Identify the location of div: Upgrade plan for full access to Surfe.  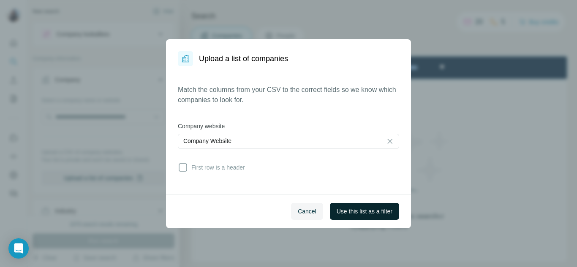
(187, 11).